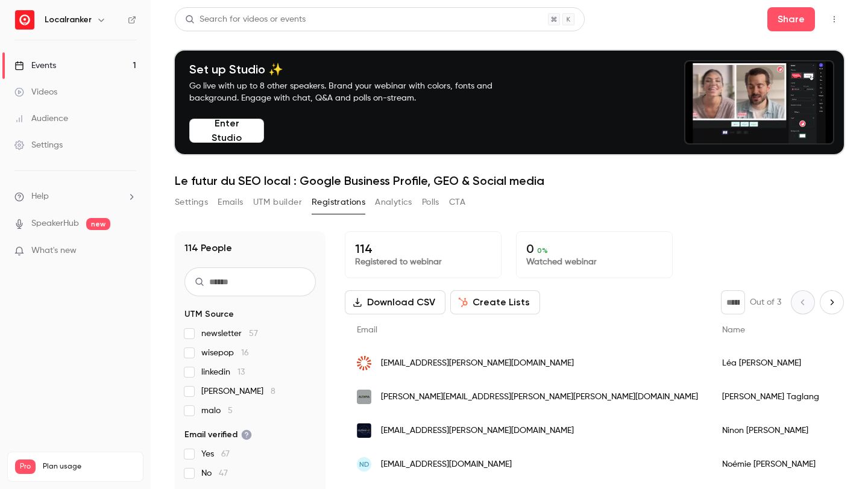  What do you see at coordinates (395, 303) in the screenshot?
I see `button: Download CSV` at bounding box center [395, 303].